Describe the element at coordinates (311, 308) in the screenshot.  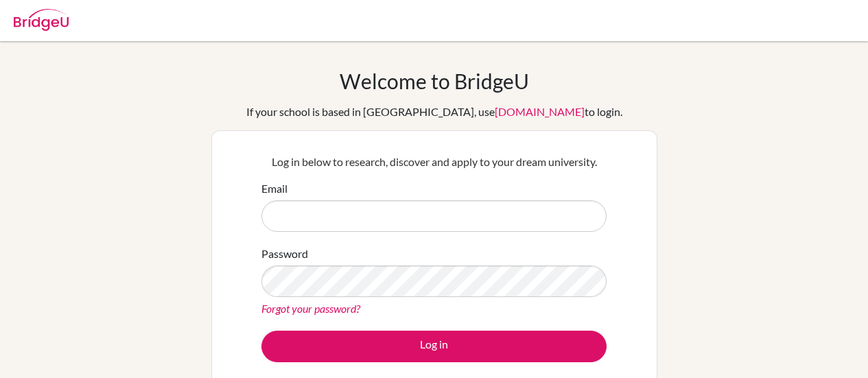
I see `a: Forgot your password?` at that location.